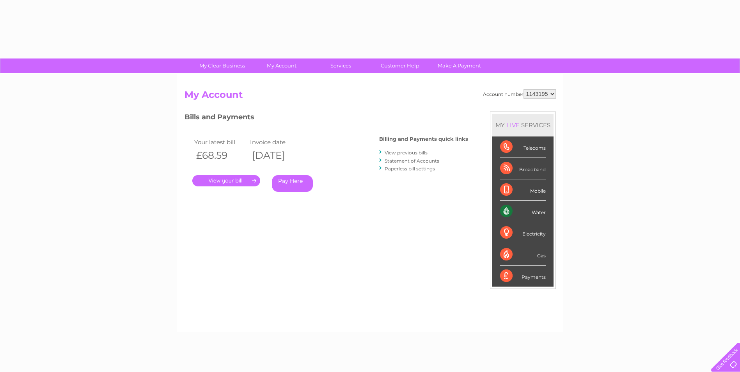  I want to click on h4: Billing and Payments quick links, so click(424, 139).